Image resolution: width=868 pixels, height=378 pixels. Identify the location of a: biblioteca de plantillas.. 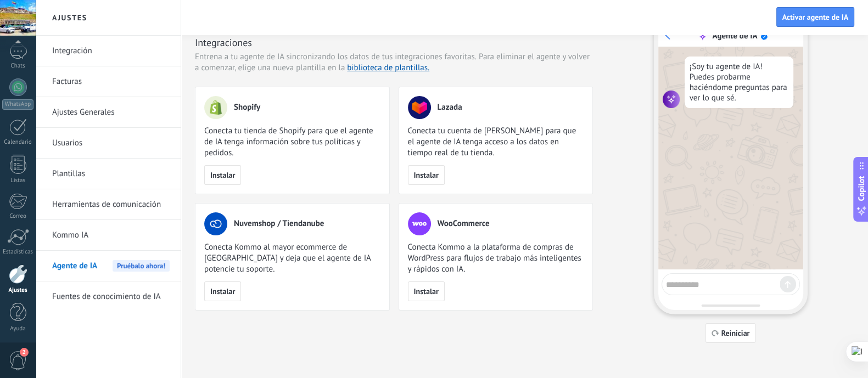
(388, 68).